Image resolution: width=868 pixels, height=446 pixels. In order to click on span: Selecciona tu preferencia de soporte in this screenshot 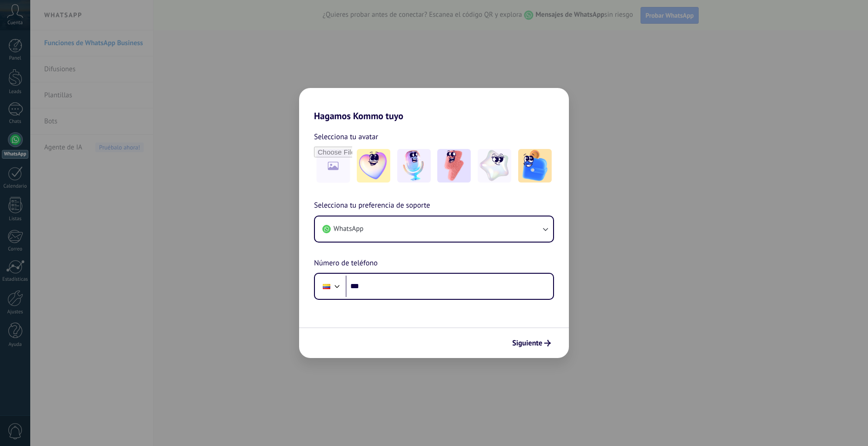, I will do `click(372, 206)`.